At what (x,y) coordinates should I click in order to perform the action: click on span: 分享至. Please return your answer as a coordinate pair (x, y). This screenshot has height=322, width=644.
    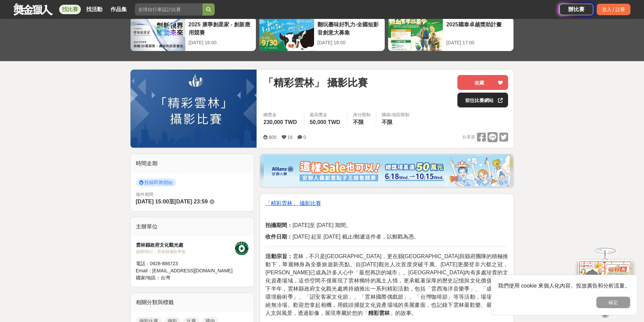
    Looking at the image, I should click on (469, 137).